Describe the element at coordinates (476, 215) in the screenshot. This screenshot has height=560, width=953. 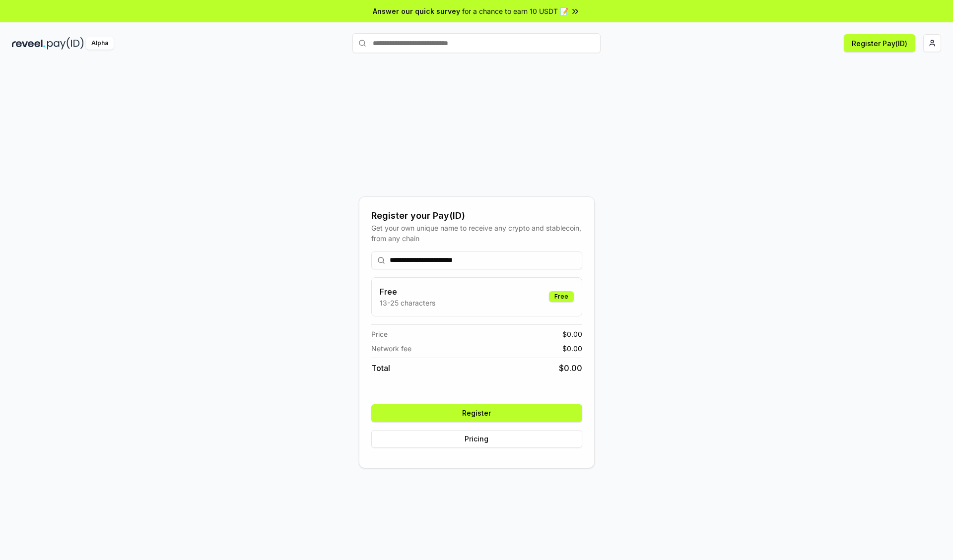
I see `div: Register your Pay(ID)` at that location.